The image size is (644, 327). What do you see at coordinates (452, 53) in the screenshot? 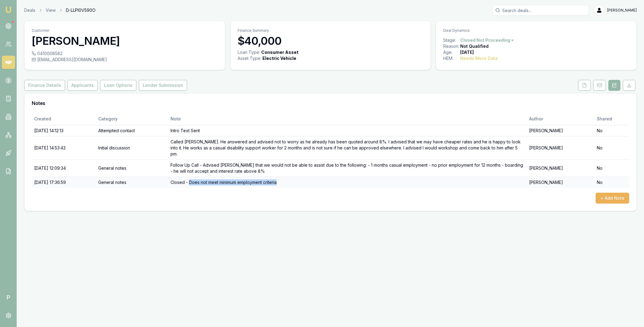
I see `div: Age:` at bounding box center [452, 53].